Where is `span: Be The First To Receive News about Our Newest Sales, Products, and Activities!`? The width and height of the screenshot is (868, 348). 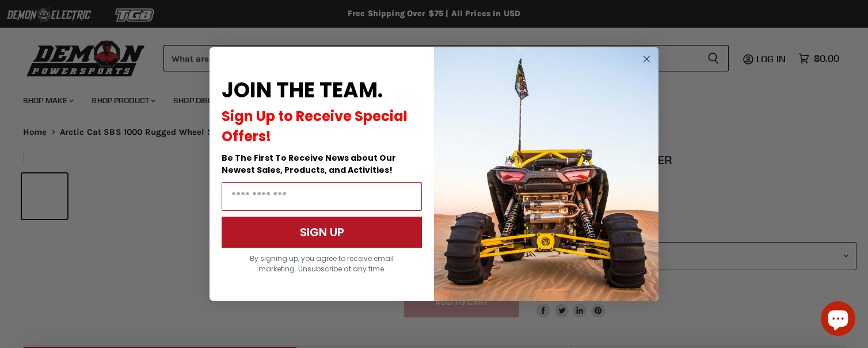
span: Be The First To Receive News about Our Newest Sales, Products, and Activities! is located at coordinates (309, 164).